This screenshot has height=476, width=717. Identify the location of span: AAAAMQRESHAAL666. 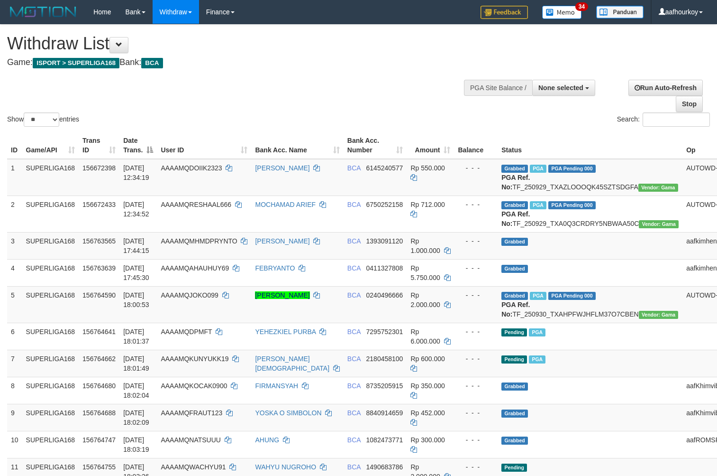
(196, 204).